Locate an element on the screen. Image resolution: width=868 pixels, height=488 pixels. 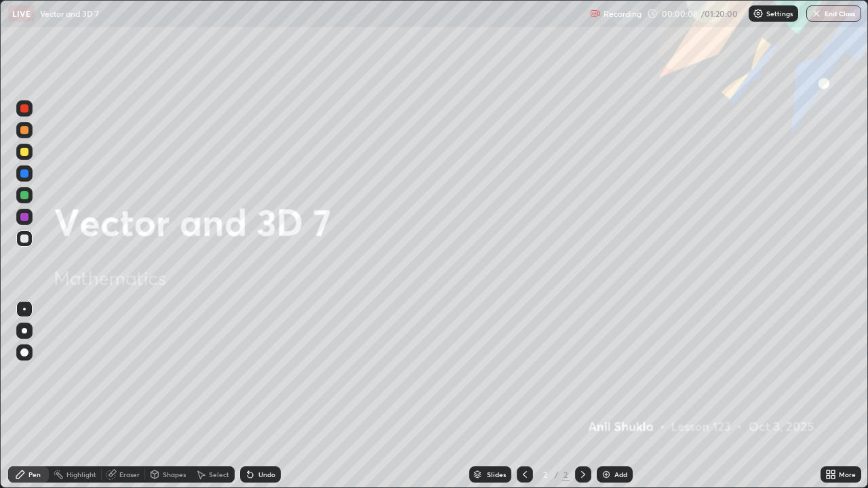
div: Select is located at coordinates (219, 475).